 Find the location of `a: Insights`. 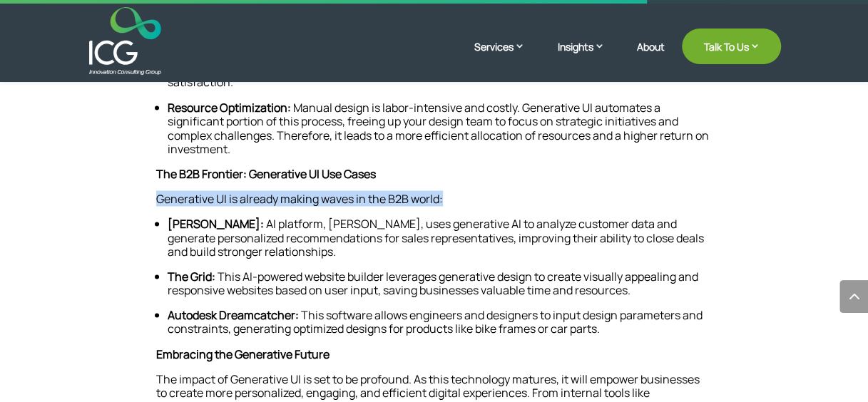

a: Insights is located at coordinates (588, 57).